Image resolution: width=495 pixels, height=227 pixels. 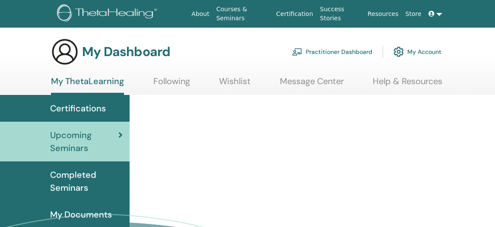 What do you see at coordinates (414, 14) in the screenshot?
I see `a: Store` at bounding box center [414, 14].